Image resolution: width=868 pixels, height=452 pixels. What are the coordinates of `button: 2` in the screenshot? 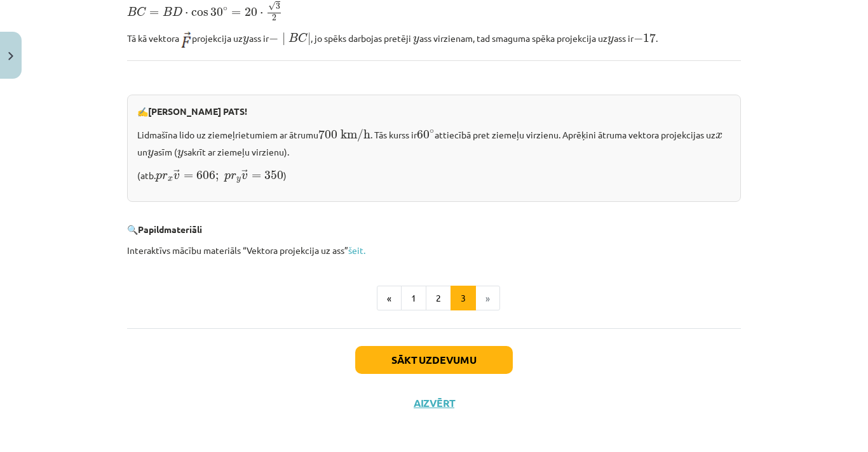 It's located at (438, 298).